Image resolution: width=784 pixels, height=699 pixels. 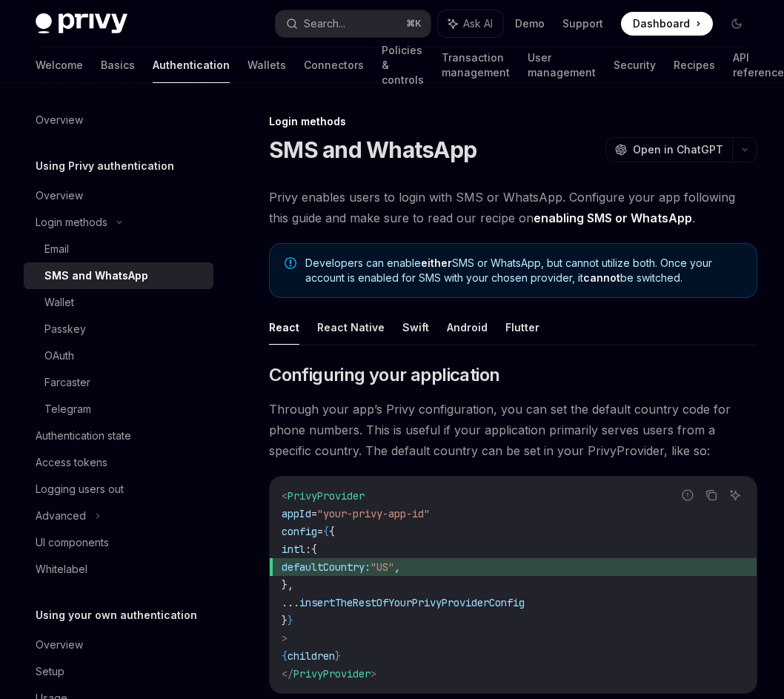 What do you see at coordinates (324, 24) in the screenshot?
I see `div: Search...` at bounding box center [324, 24].